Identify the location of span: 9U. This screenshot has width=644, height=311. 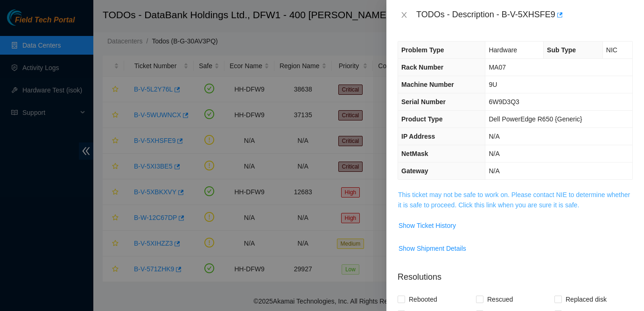
(493, 84).